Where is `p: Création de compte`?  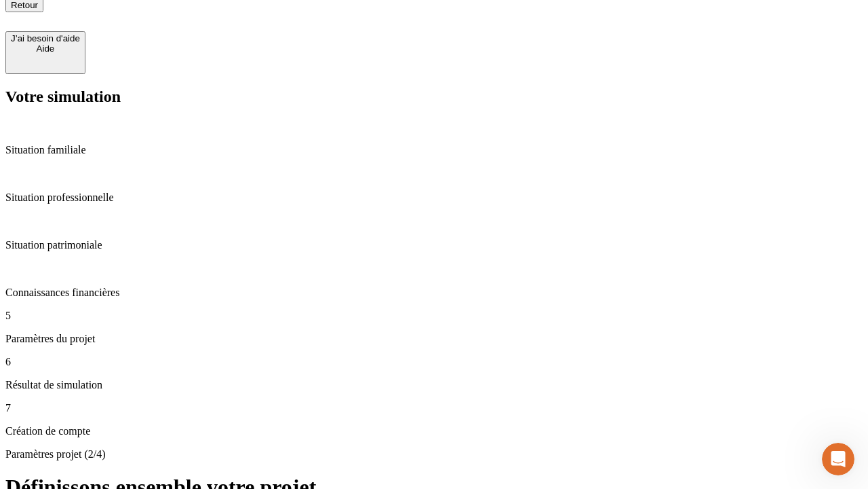
p: Création de compte is located at coordinates (434, 431).